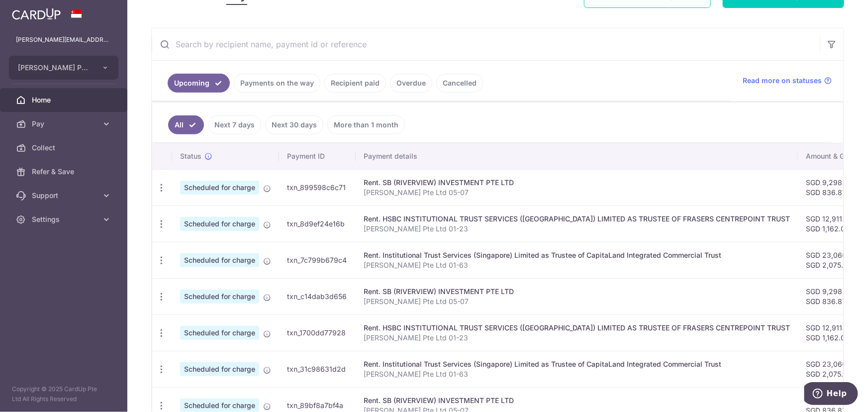  What do you see at coordinates (65, 196) in the screenshot?
I see `span: Support` at bounding box center [65, 196].